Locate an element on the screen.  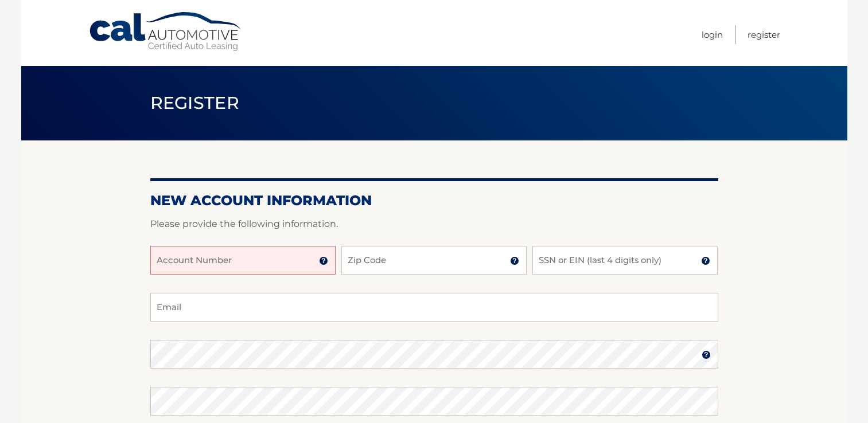
input: Account Number is located at coordinates (243, 260).